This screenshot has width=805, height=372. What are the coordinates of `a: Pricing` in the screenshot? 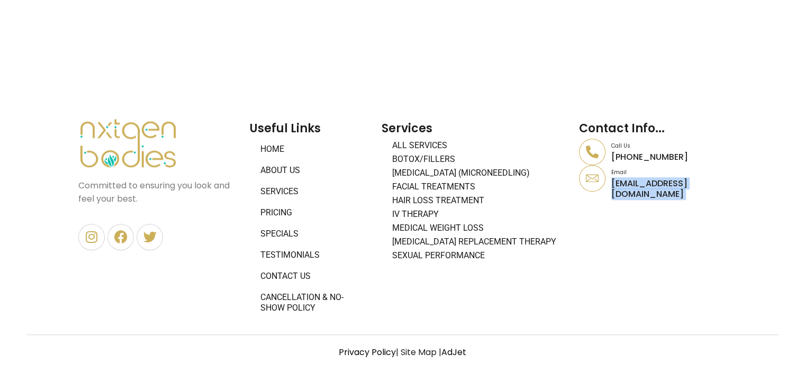 It's located at (310, 213).